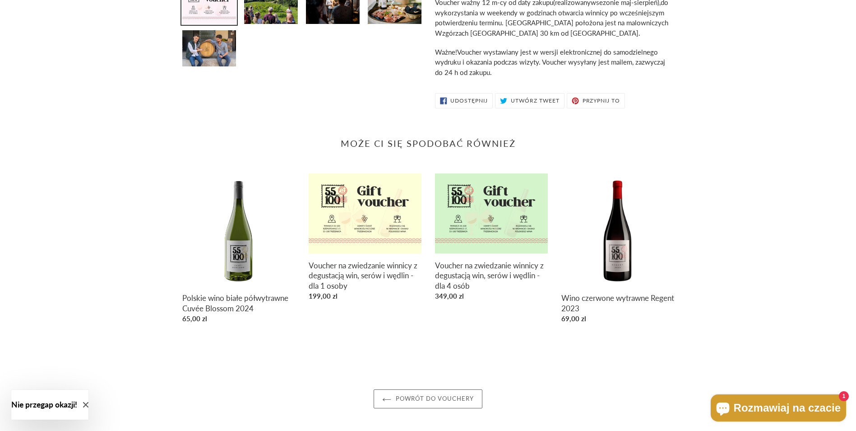  What do you see at coordinates (428, 143) in the screenshot?
I see `h2: Może Ci się spodobać również` at bounding box center [428, 143].